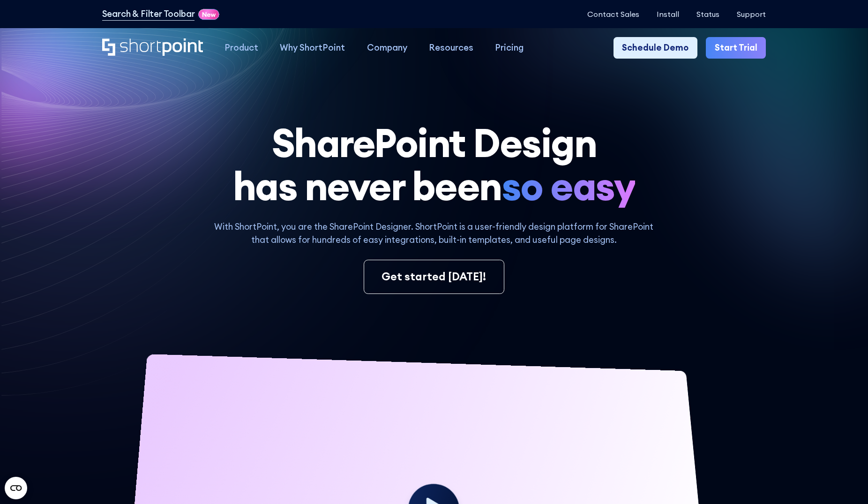  I want to click on a: Product, so click(241, 48).